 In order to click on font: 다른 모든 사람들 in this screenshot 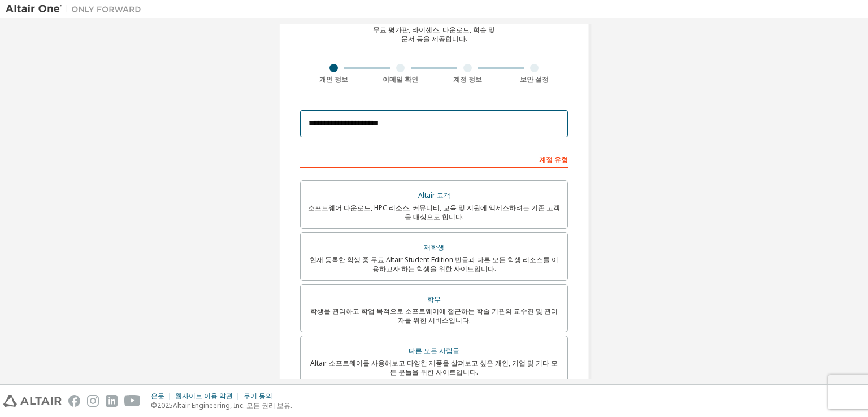, I will do `click(434, 351)`.